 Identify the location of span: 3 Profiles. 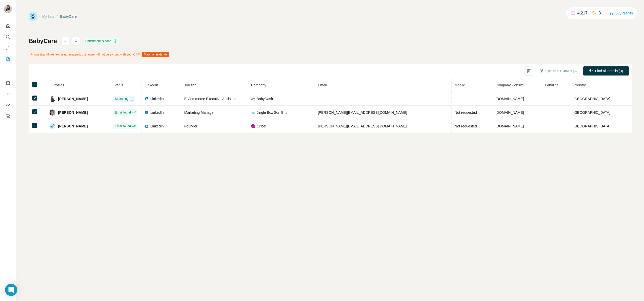
(57, 85).